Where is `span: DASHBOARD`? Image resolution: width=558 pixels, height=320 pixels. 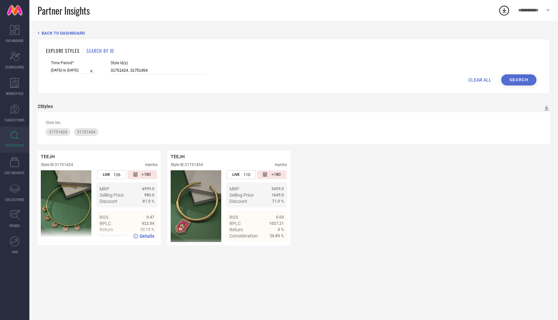 span: DASHBOARD is located at coordinates (15, 40).